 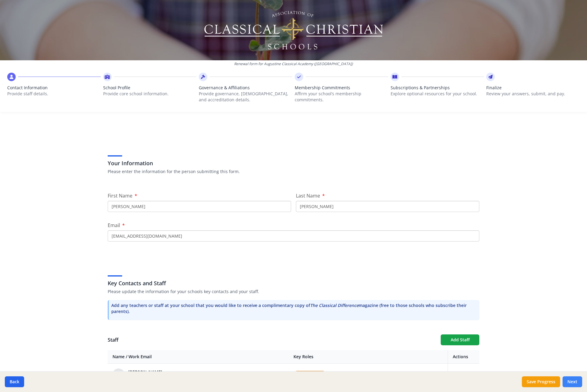 What do you see at coordinates (293, 30) in the screenshot?
I see `img: Logo` at bounding box center [293, 30].